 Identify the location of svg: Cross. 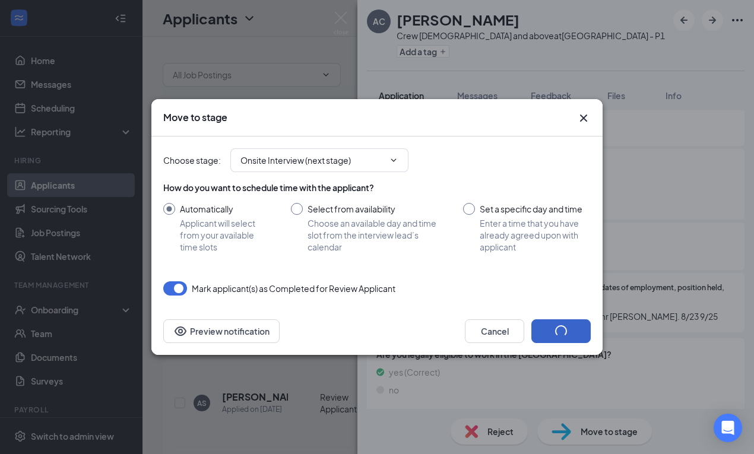
(584, 118).